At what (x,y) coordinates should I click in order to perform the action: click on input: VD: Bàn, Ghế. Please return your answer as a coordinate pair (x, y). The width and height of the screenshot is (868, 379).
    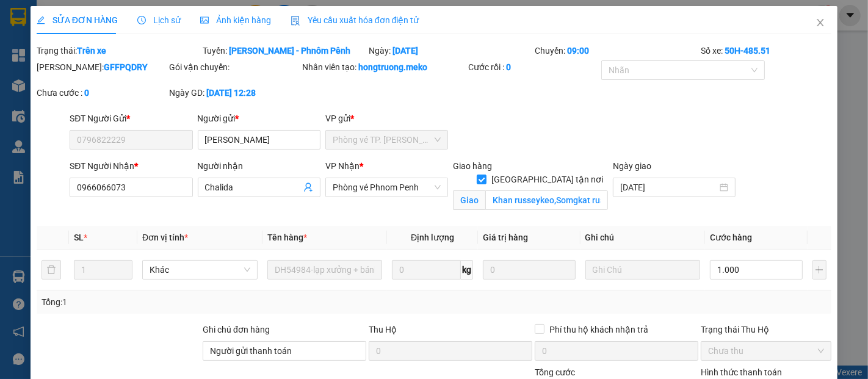
    Looking at the image, I should click on (325, 270).